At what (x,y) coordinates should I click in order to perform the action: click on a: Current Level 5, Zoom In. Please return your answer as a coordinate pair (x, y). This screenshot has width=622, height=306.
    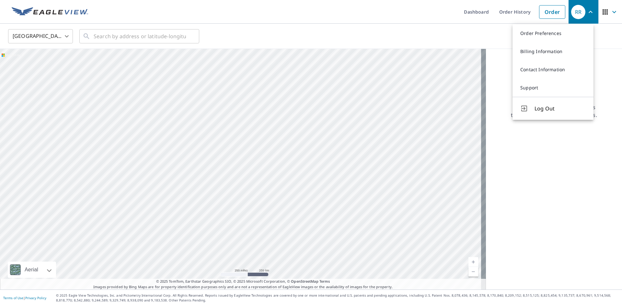
    Looking at the image, I should click on (473, 262).